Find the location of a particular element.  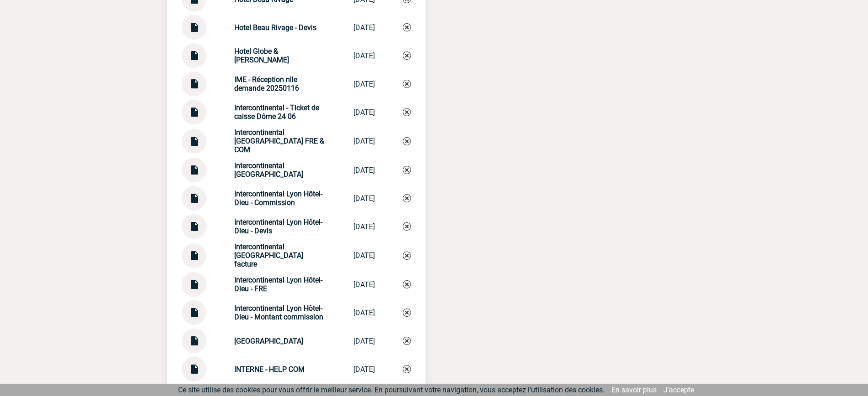

span: Ce site utilise des cookies pour vous offrir le meilleur service. En poursuivant votre navigation... is located at coordinates (391, 390).